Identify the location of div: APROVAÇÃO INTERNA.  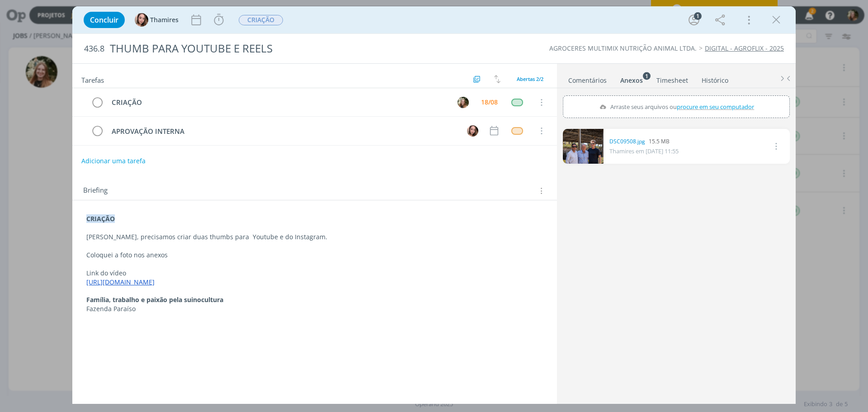
(283, 131).